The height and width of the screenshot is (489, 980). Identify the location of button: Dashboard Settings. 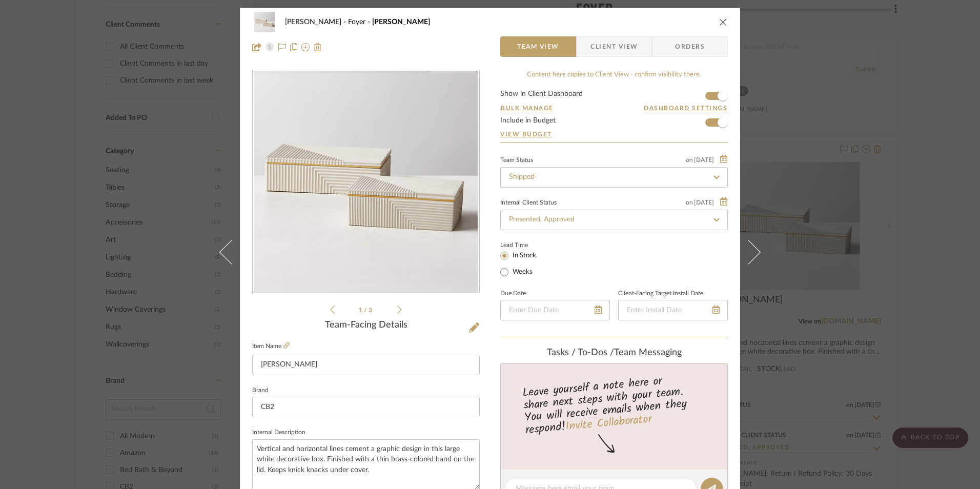
(685, 108).